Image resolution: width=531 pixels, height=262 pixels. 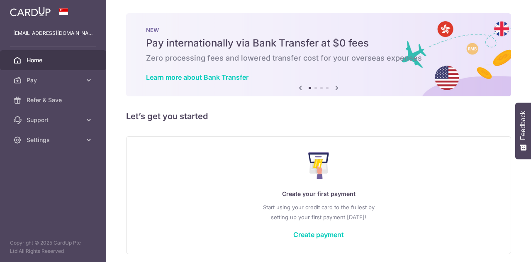 What do you see at coordinates (319, 30) in the screenshot?
I see `p: NEW` at bounding box center [319, 30].